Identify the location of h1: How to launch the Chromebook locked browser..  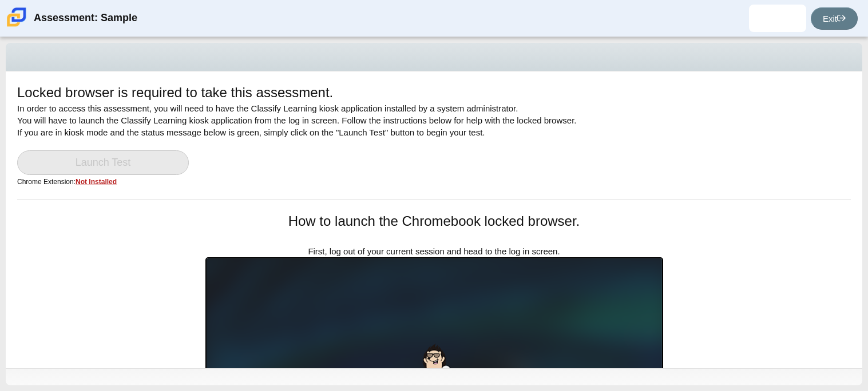
(434, 221).